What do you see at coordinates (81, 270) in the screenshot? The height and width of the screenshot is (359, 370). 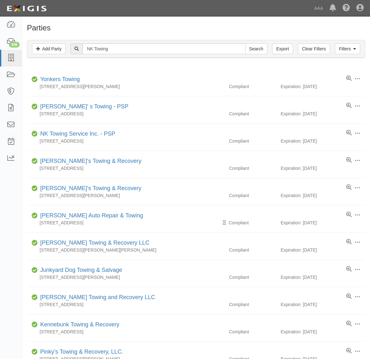 I see `a: Junkyard Dog Towing & Salvage` at bounding box center [81, 270].